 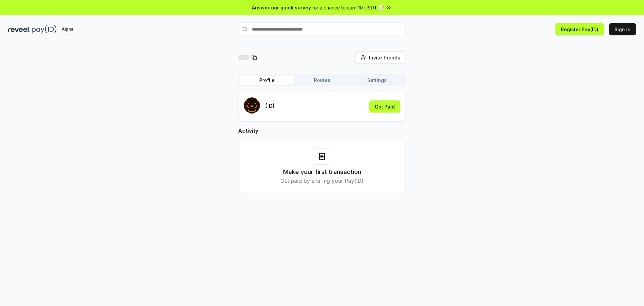 I want to click on span: for a chance to earn 10 USDT 📝, so click(x=348, y=7).